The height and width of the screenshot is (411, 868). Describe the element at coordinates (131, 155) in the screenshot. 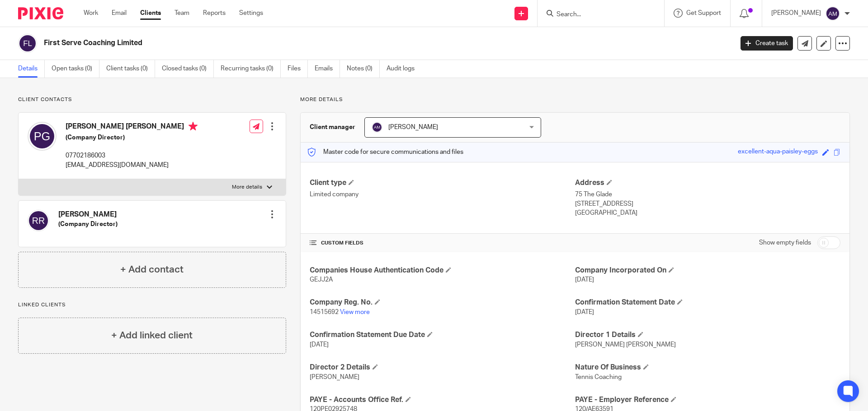

I see `p: 07702186003` at that location.